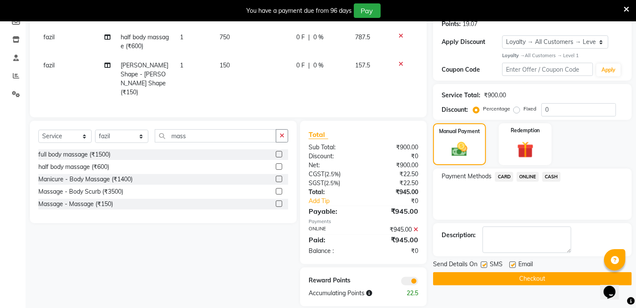 Image resolution: width=636 pixels, height=308 pixels. I want to click on div: Sub Total:, so click(333, 147).